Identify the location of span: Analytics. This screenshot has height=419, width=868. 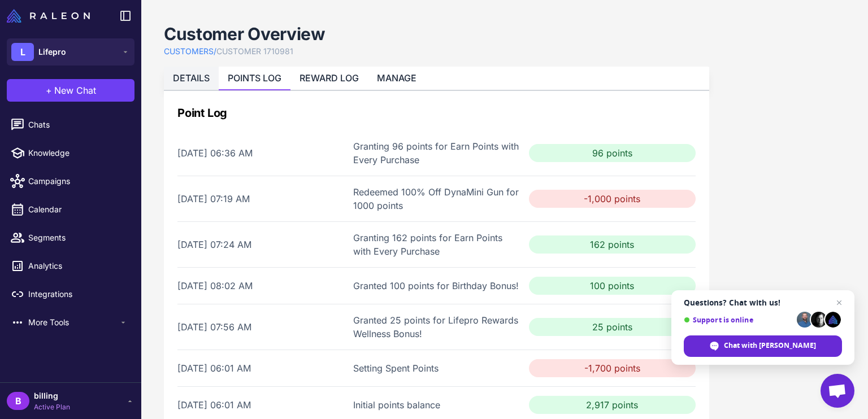
(78, 266).